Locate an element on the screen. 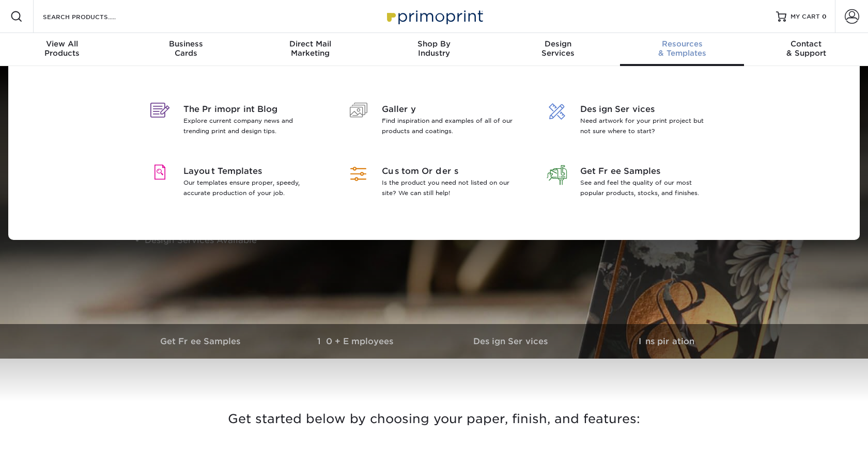 The width and height of the screenshot is (868, 452). span: Design Services is located at coordinates (647, 110).